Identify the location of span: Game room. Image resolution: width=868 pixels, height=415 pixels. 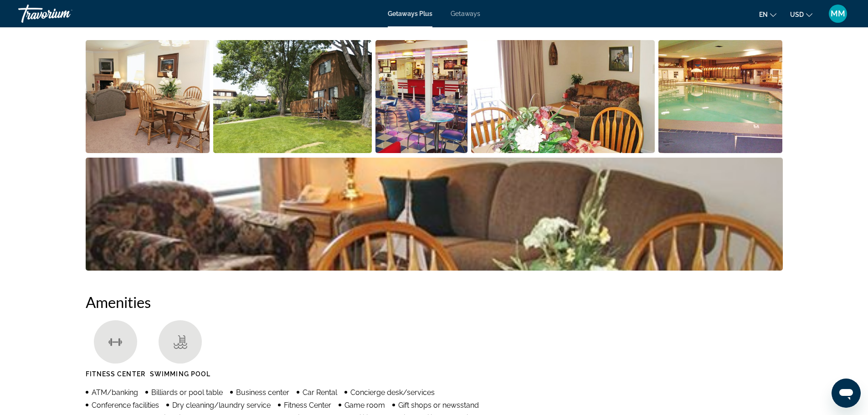
(364, 405).